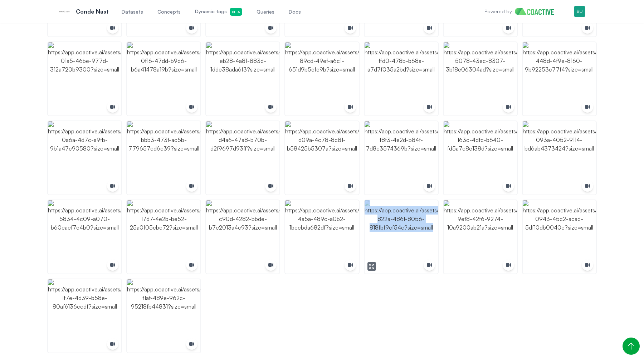  I want to click on img: https://app.coactive.ai/assets/ui/images/coactive/Youtube_Videos_1752539465064/8843b618-1f7e-4d39..., so click(84, 316).